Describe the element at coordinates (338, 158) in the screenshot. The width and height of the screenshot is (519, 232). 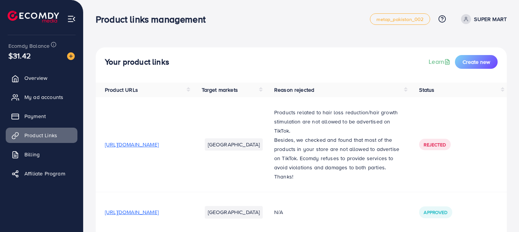
I see `p: Besides, we checked and found that most of the products in your store are not allowed to advertis...` at that location.